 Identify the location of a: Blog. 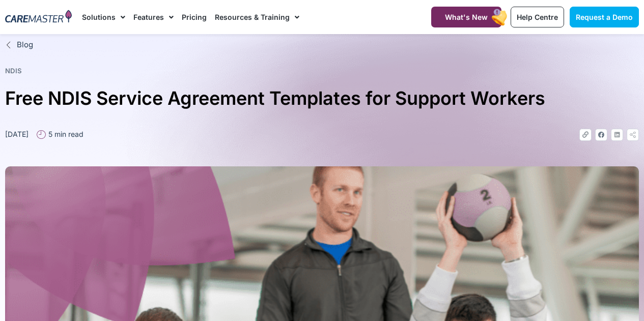
(322, 45).